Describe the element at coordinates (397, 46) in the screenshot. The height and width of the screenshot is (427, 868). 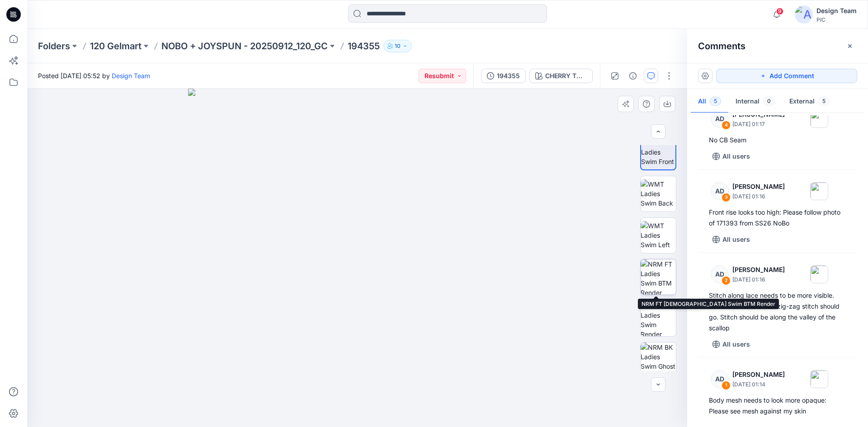
I see `button: 10` at that location.